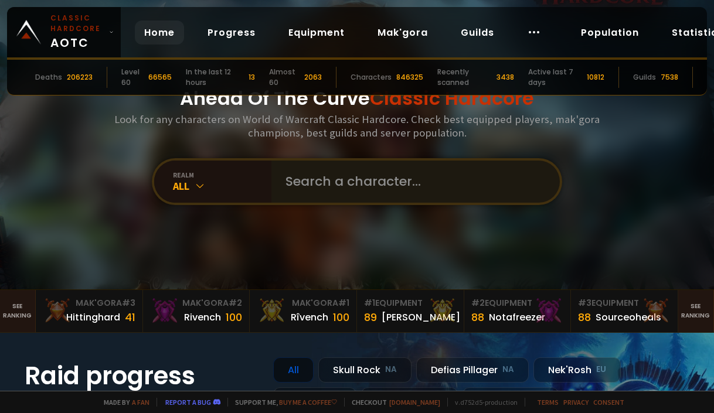 This screenshot has width=714, height=413. Describe the element at coordinates (315, 400) in the screenshot. I see `div: Stitches` at that location.